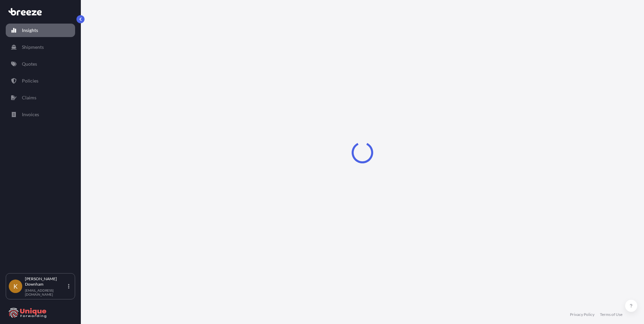 This screenshot has height=324, width=644. I want to click on a: Terms of Use, so click(611, 314).